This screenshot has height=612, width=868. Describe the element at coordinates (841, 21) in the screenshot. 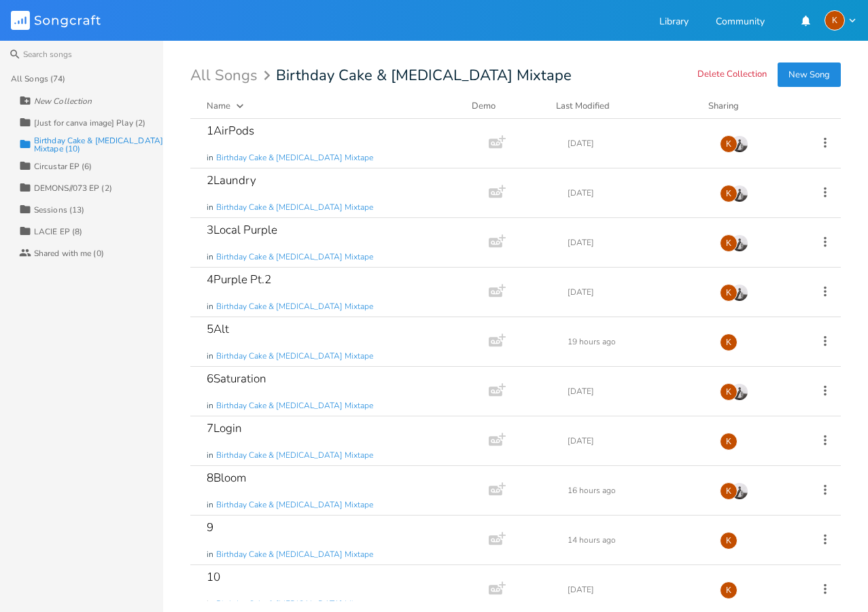

I see `button: K` at that location.